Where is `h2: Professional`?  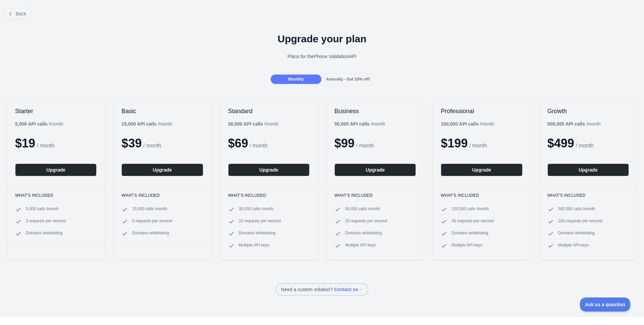 h2: Professional is located at coordinates (481, 111).